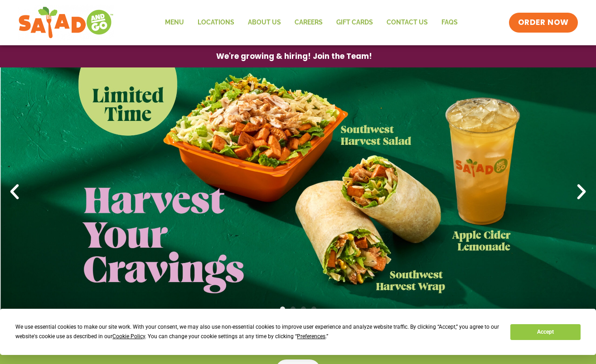 The height and width of the screenshot is (364, 596). What do you see at coordinates (450, 23) in the screenshot?
I see `a: FAQs` at bounding box center [450, 23].